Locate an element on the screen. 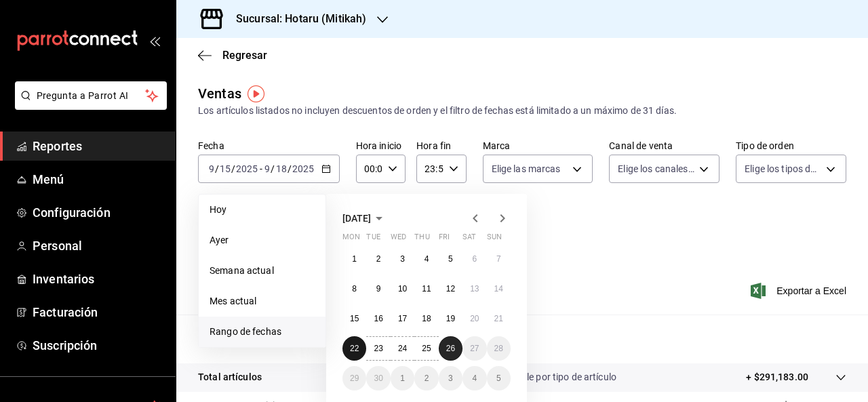 The height and width of the screenshot is (402, 868). abbr: September 19, 2025 is located at coordinates (451, 319).